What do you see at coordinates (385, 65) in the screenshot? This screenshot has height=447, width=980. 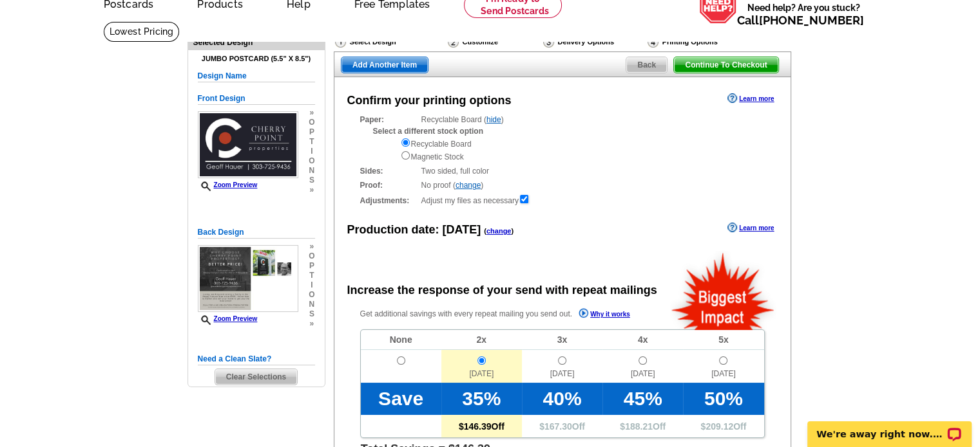 I see `span: Add Another Item` at bounding box center [385, 65].